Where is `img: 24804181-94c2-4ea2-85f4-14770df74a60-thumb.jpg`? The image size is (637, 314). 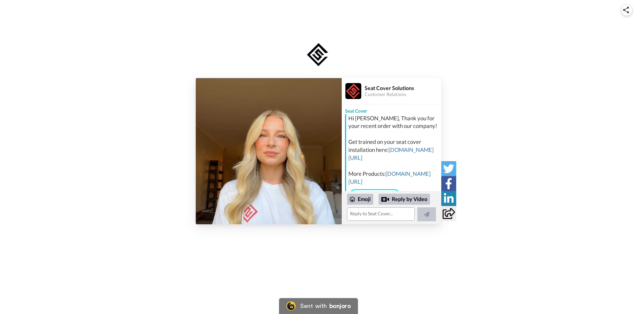
img: 24804181-94c2-4ea2-85f4-14770df74a60-thumb.jpg is located at coordinates (269, 151).